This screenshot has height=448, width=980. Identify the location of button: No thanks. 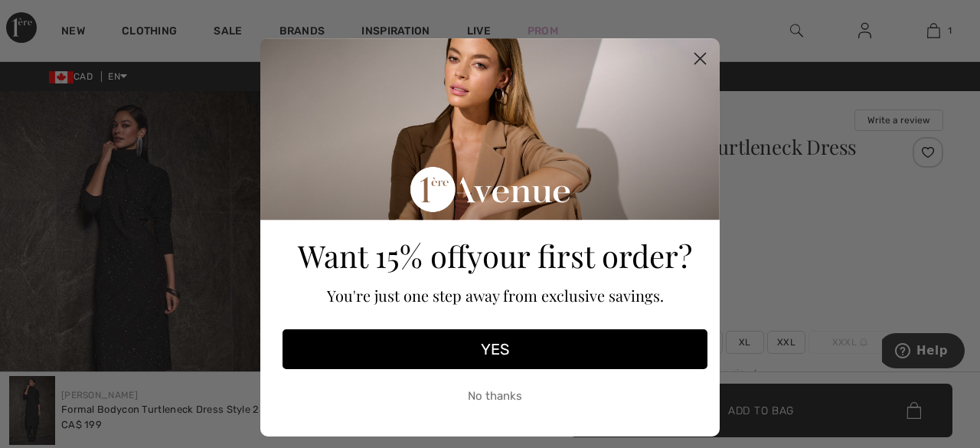
(494, 396).